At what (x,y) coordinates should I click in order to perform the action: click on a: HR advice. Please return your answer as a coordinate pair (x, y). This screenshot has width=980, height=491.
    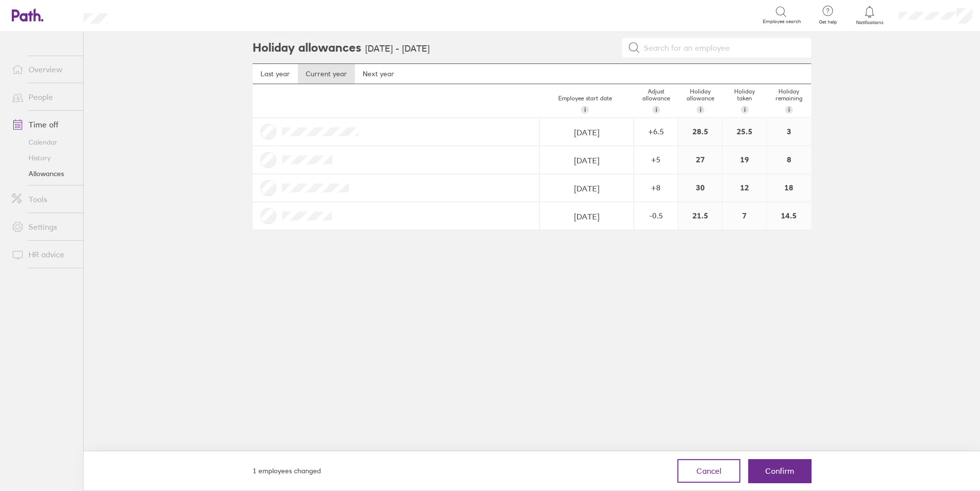
    Looking at the image, I should click on (44, 254).